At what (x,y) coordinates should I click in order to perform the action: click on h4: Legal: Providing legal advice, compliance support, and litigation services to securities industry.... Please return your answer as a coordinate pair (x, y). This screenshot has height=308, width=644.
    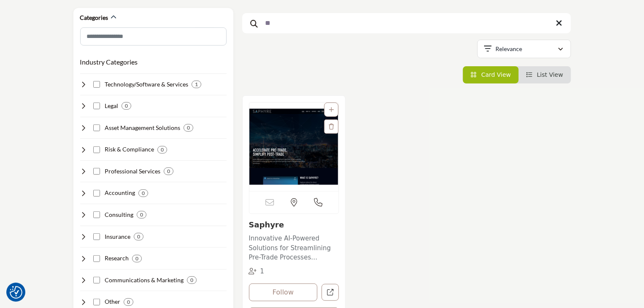
    Looking at the image, I should click on (111, 106).